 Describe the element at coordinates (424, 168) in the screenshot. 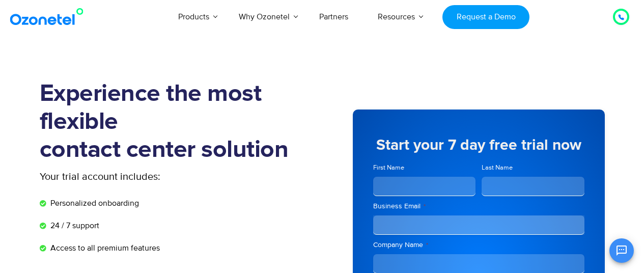

I see `label: First Name` at that location.